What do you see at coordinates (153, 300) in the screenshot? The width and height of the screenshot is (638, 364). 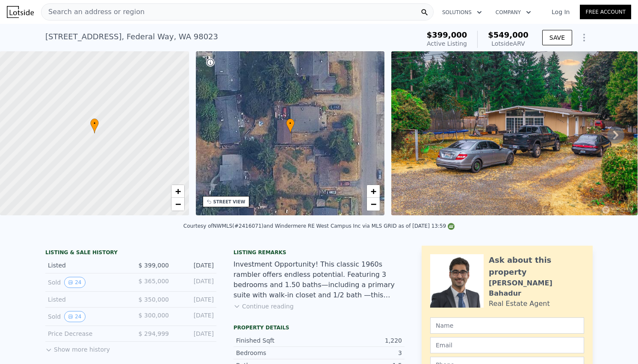 I see `span: $ 350,000` at bounding box center [153, 300].